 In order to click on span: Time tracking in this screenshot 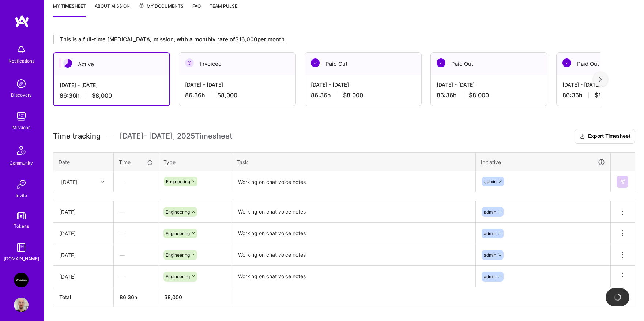, I will do `click(77, 136)`.